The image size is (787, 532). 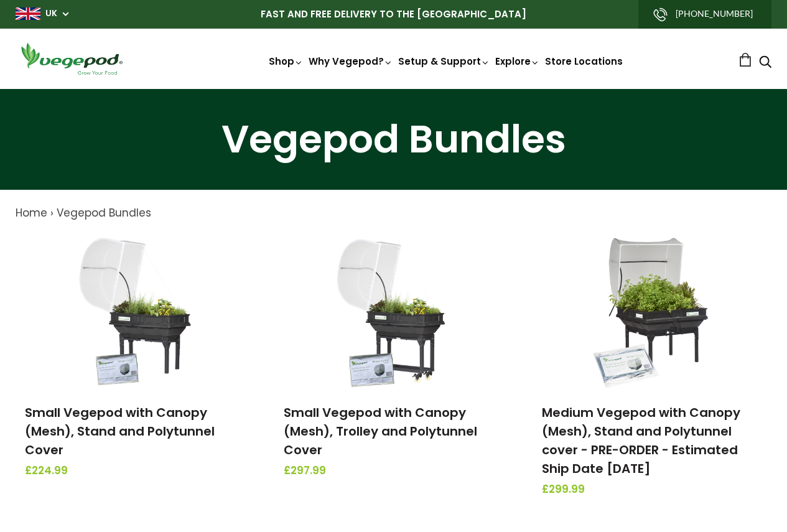 What do you see at coordinates (28, 13) in the screenshot?
I see `img: gb_large.png` at bounding box center [28, 13].